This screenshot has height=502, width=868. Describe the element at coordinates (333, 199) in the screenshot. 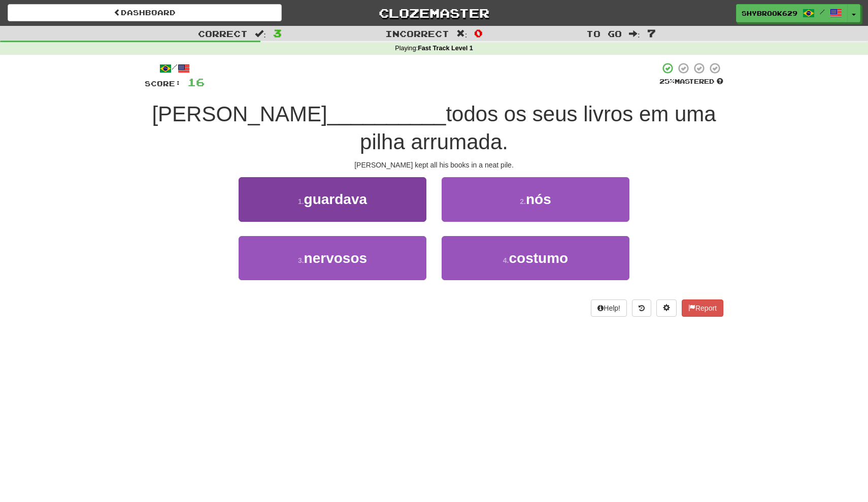

I see `button: 1.guardava` at that location.